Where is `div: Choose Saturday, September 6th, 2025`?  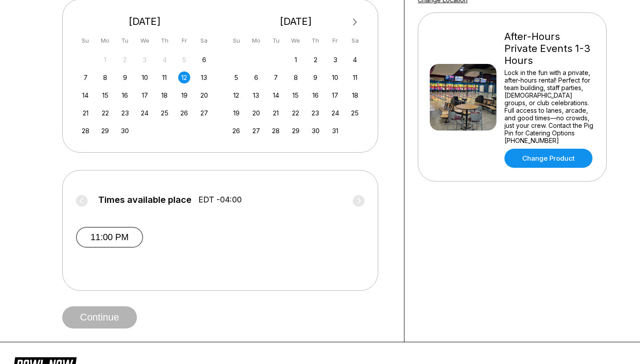 div: Choose Saturday, September 6th, 2025 is located at coordinates (204, 59).